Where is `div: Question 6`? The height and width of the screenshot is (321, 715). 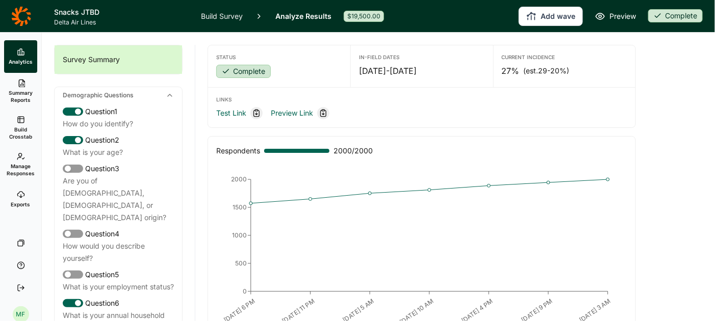 div: Question 6 is located at coordinates (118, 303).